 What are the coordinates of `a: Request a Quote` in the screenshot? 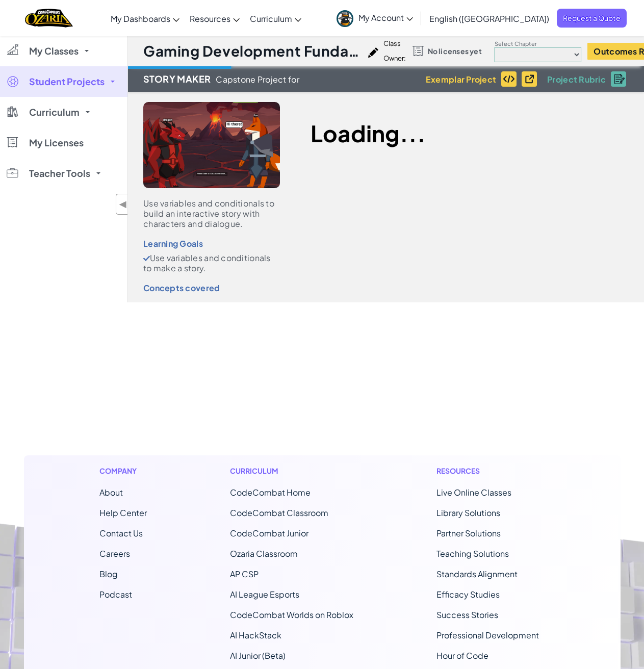 It's located at (592, 18).